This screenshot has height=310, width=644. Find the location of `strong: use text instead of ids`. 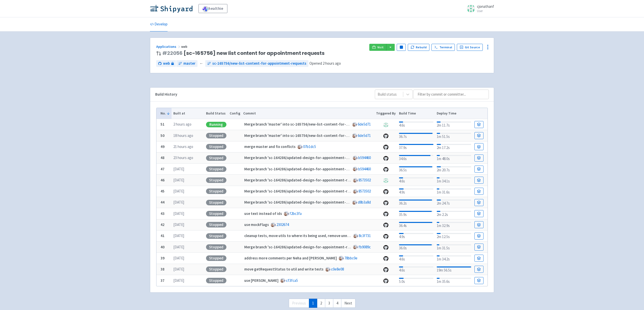

strong: use text instead of ids is located at coordinates (263, 213).